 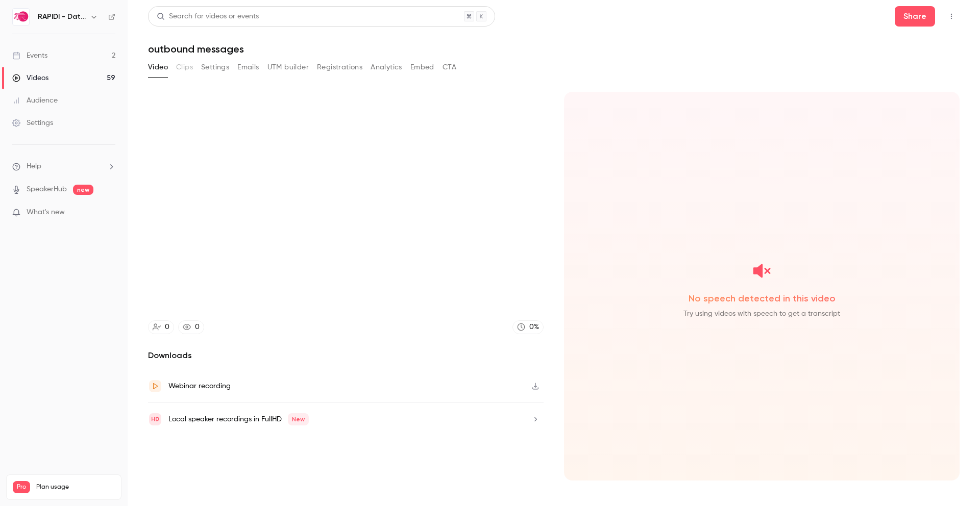 I want to click on h6: RAPIDI - Data Integration Solutions, so click(x=61, y=17).